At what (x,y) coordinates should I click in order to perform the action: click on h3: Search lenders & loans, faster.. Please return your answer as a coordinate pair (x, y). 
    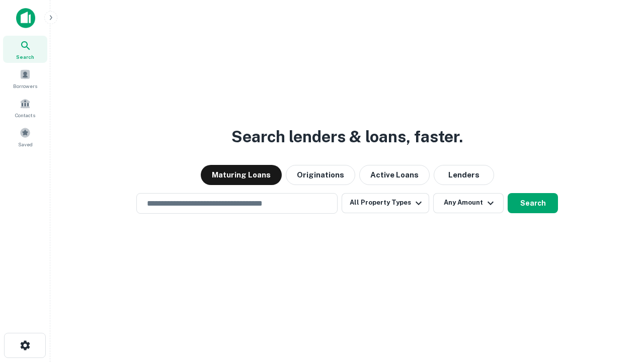
    Looking at the image, I should click on (347, 137).